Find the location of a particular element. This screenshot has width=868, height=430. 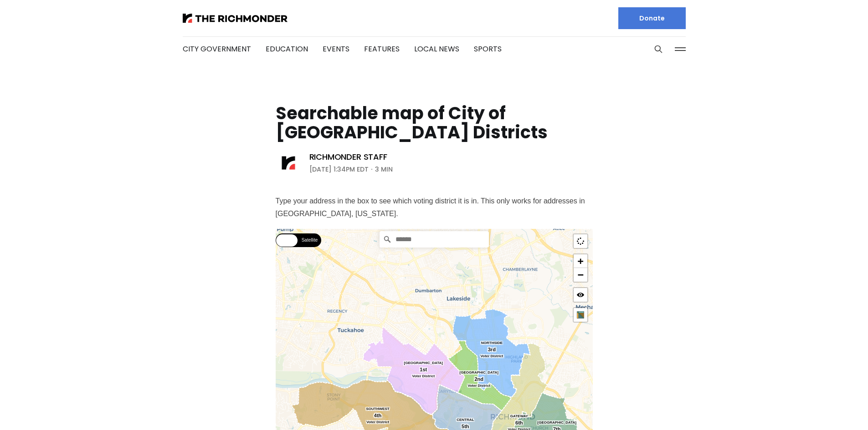

input: Search is located at coordinates (434, 240).